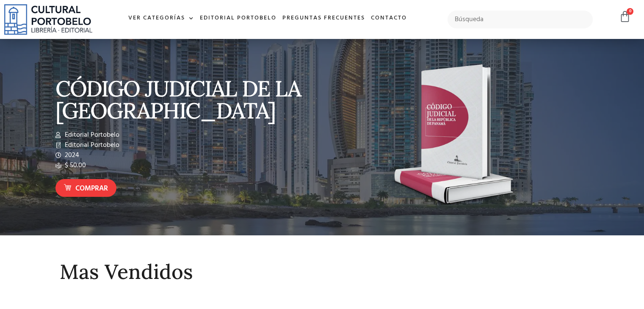 The width and height of the screenshot is (644, 309). Describe the element at coordinates (86, 188) in the screenshot. I see `a: Comprar` at that location.